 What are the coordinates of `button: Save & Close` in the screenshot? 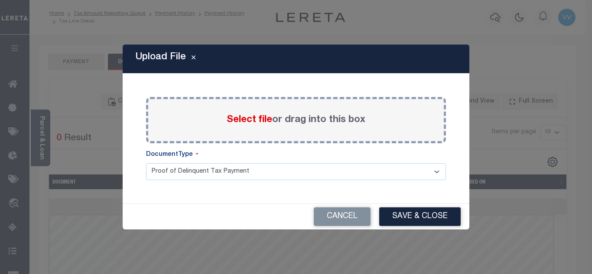 It's located at (420, 217).